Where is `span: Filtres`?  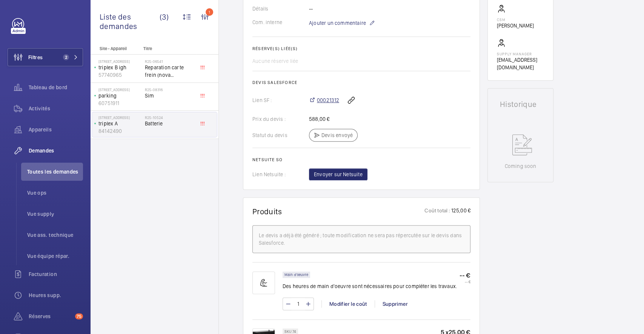 span: Filtres is located at coordinates (36, 58).